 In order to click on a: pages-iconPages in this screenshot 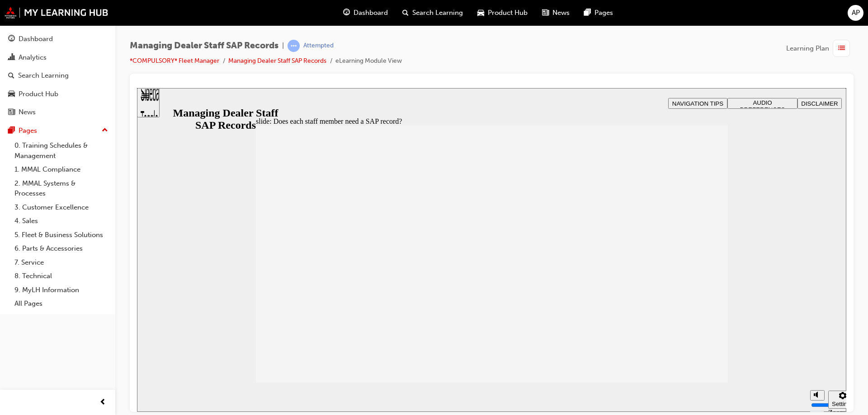, I will do `click(598, 12)`.